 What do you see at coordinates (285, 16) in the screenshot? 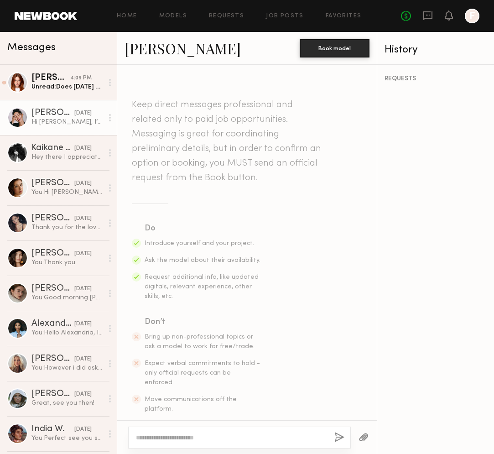
I see `a: Job Posts` at bounding box center [285, 16].